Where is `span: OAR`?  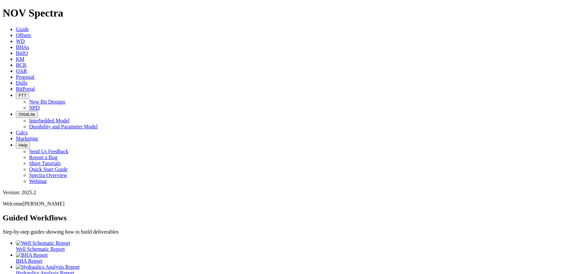 span: OAR is located at coordinates (21, 71).